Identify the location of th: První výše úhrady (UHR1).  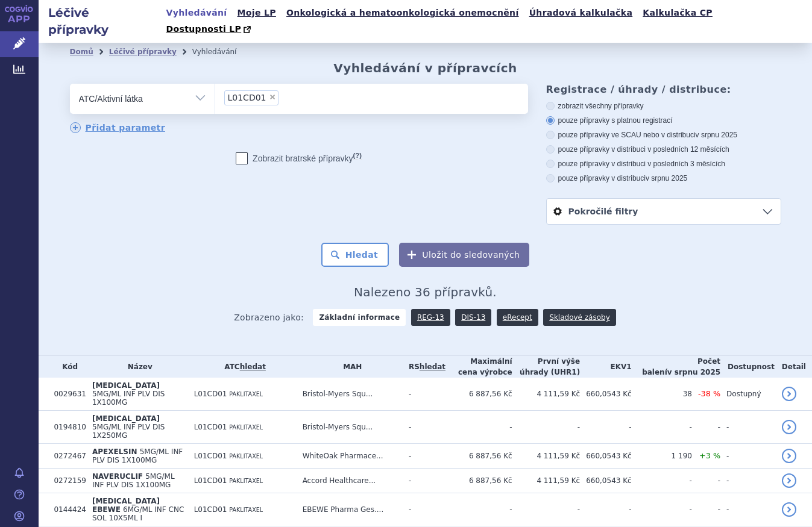
(546, 367).